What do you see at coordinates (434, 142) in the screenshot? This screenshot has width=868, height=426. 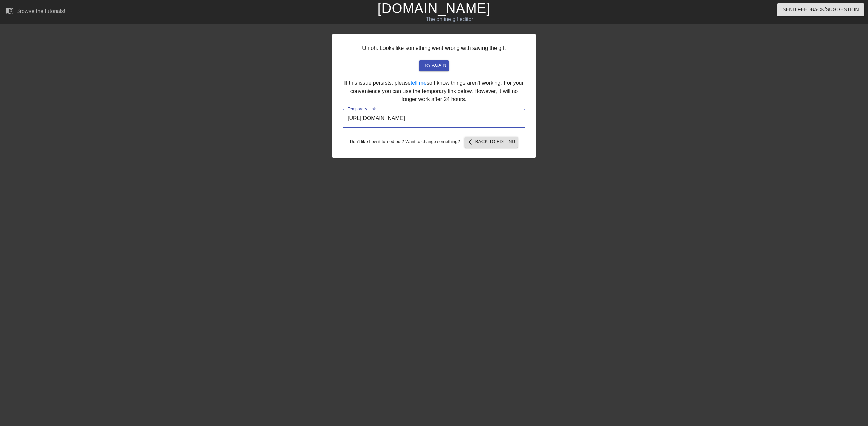 I see `div: Don't like how it turned out? Want to change something?` at bounding box center [434, 142].